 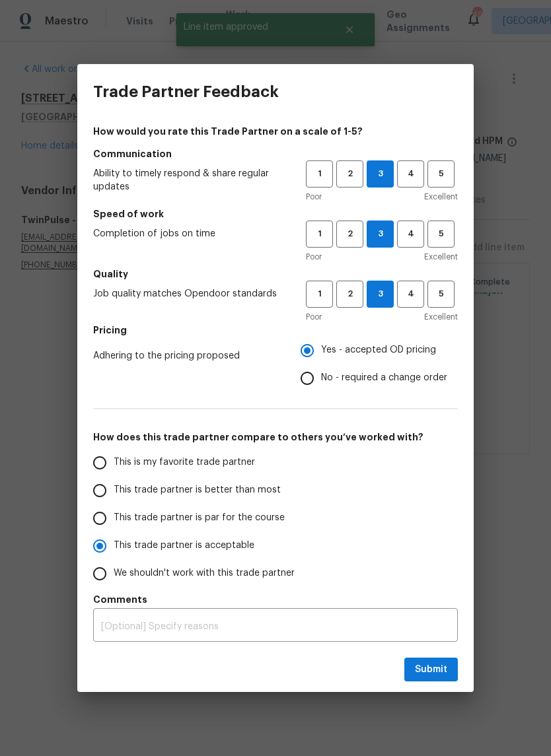 I want to click on span: Ability to timely respond & share regular updates, so click(x=189, y=180).